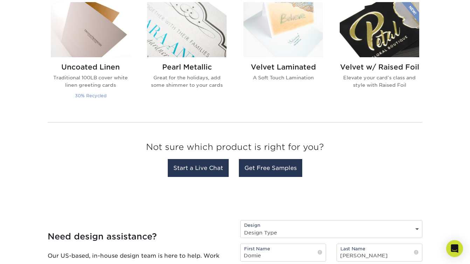 The image size is (470, 264). What do you see at coordinates (187, 29) in the screenshot?
I see `img: Pearl Metallic Greeting Cards` at bounding box center [187, 29].